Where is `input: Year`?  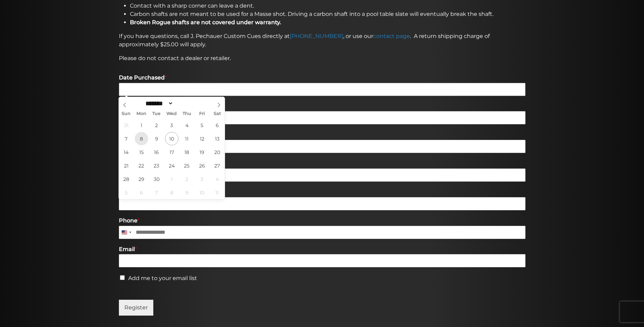 input: Year is located at coordinates (187, 103).